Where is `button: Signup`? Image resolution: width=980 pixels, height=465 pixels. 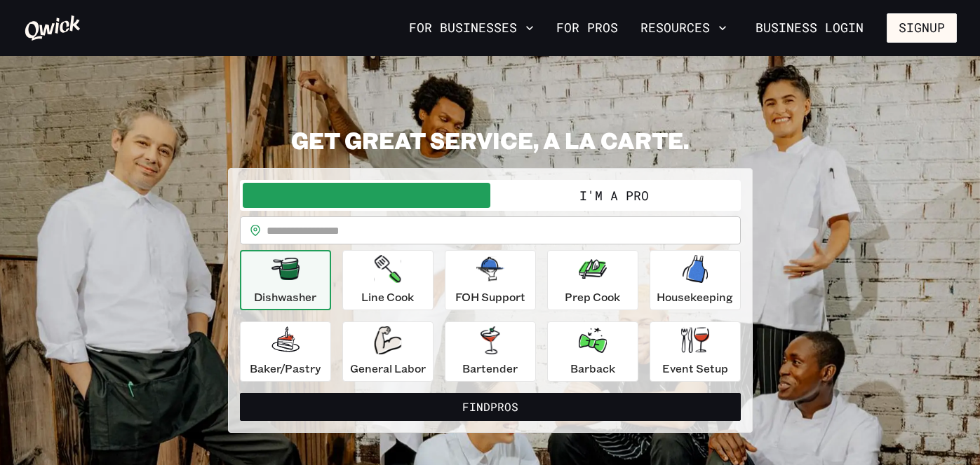 button: Signup is located at coordinates (921, 28).